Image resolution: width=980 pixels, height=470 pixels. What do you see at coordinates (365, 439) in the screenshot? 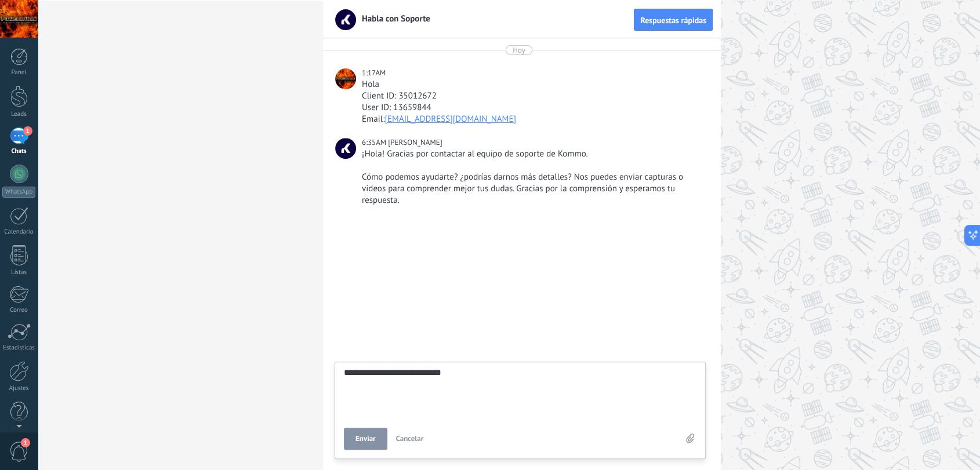
I see `button: Enviar` at bounding box center [365, 439].